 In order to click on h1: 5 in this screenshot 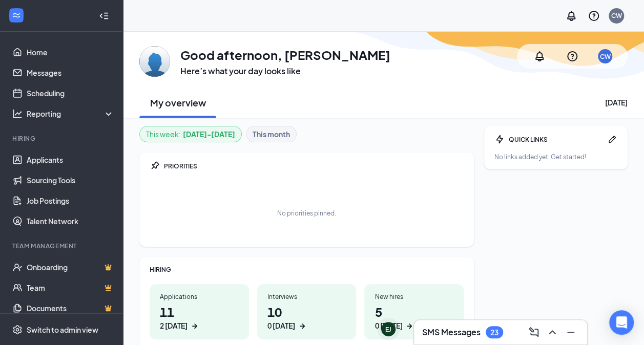, I will do `click(414, 317)`.